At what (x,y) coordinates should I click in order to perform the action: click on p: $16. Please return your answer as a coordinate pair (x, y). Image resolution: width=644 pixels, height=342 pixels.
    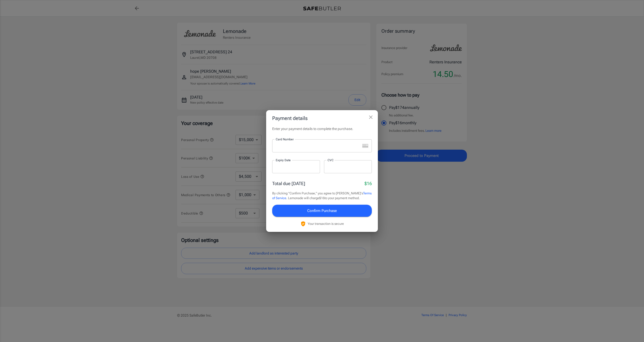
    Looking at the image, I should click on (368, 183).